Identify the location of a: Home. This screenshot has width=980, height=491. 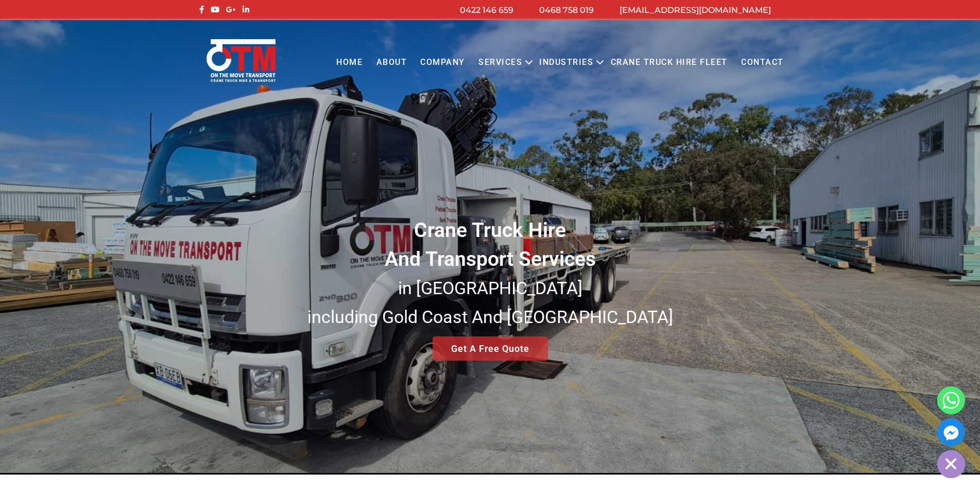
(349, 62).